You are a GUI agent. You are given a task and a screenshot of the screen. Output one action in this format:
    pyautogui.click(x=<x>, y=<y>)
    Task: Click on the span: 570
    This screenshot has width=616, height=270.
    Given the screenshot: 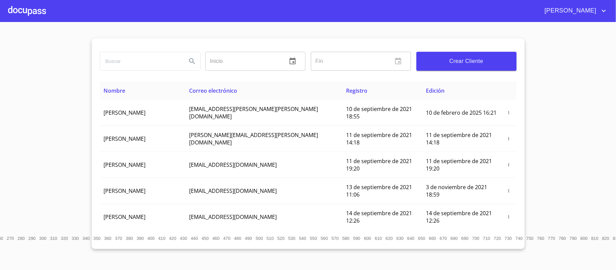 What is the action you would take?
    pyautogui.click(x=335, y=238)
    